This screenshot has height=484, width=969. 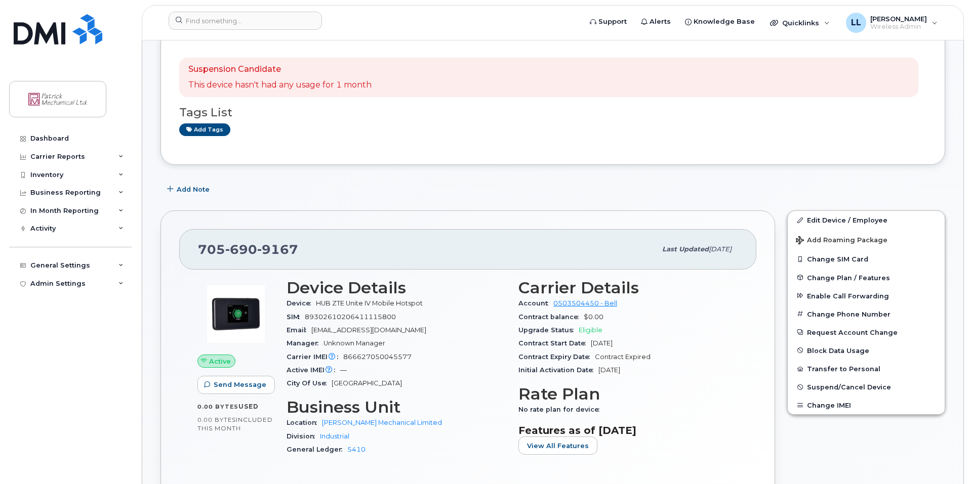 I want to click on span: Upgrade Status, so click(x=548, y=330).